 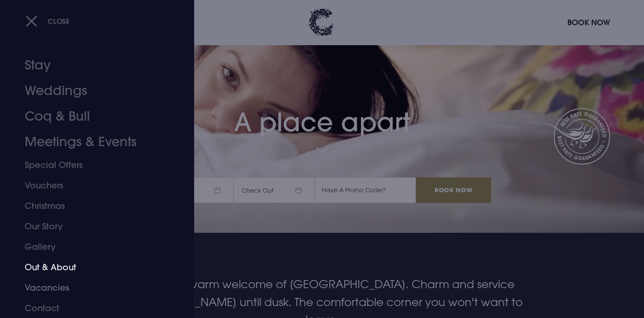 What do you see at coordinates (92, 206) in the screenshot?
I see `a: Christmas` at bounding box center [92, 206].